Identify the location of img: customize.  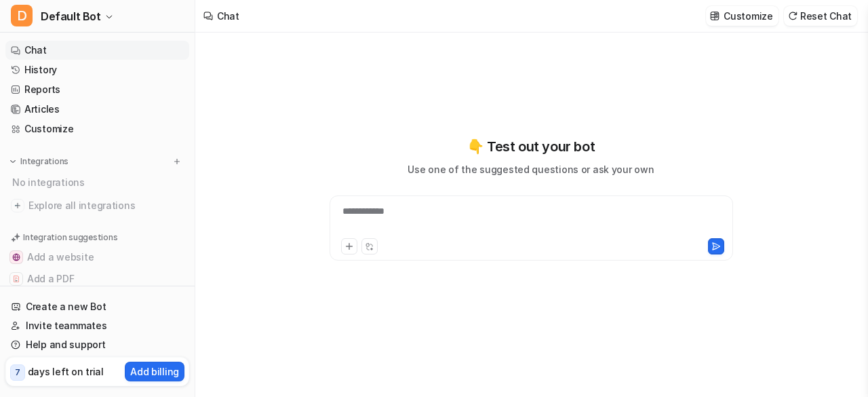
(715, 15).